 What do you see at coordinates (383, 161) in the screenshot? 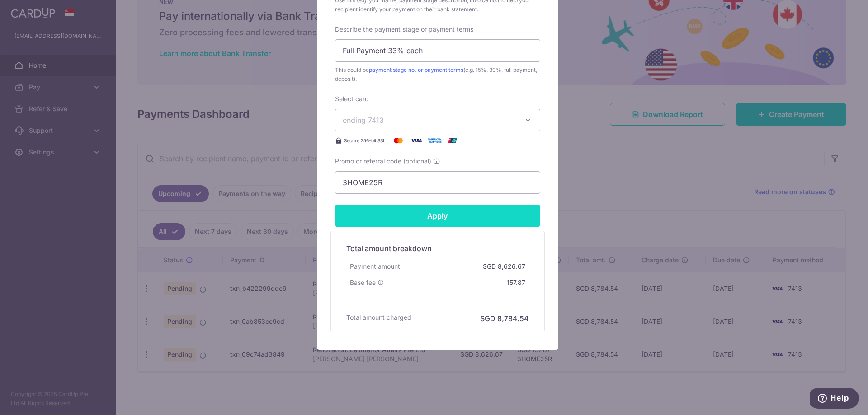
I see `span: Promo or referral code (optional)` at bounding box center [383, 161].